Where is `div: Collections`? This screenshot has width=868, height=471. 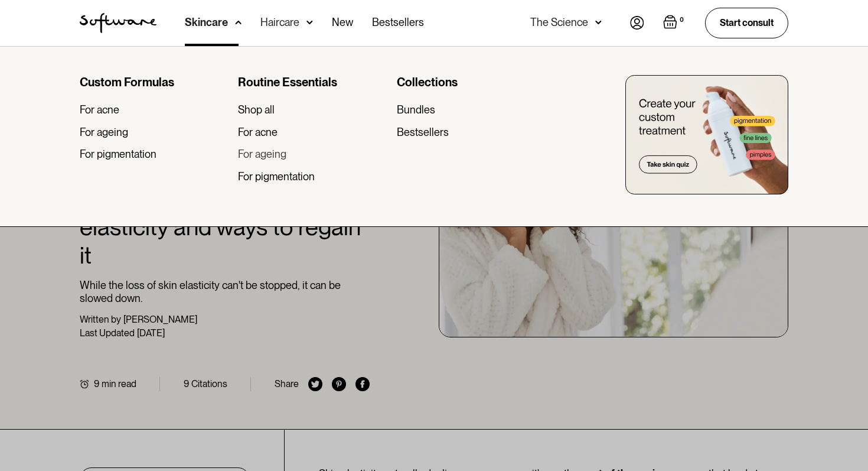 div: Collections is located at coordinates (471, 82).